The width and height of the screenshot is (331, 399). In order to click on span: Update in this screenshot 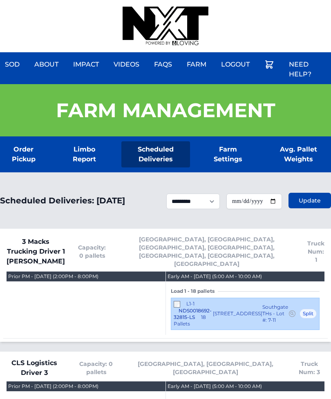, I will do `click(310, 201)`.